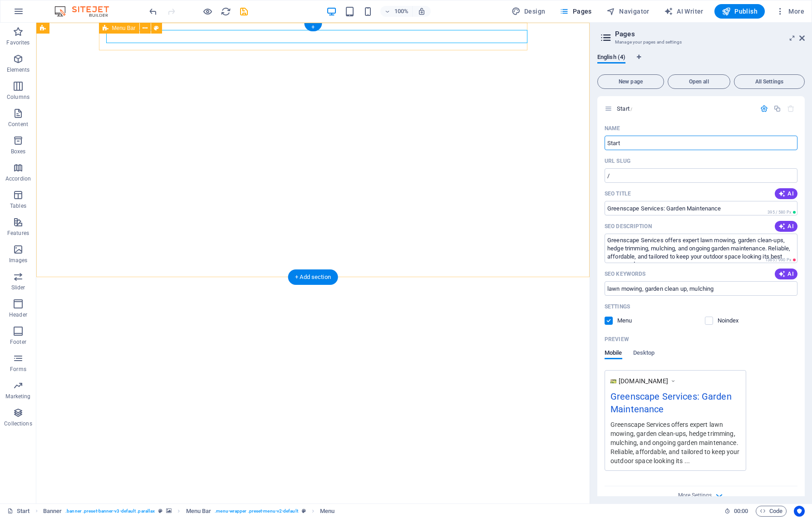  What do you see at coordinates (630, 82) in the screenshot?
I see `button: New page` at bounding box center [630, 82].